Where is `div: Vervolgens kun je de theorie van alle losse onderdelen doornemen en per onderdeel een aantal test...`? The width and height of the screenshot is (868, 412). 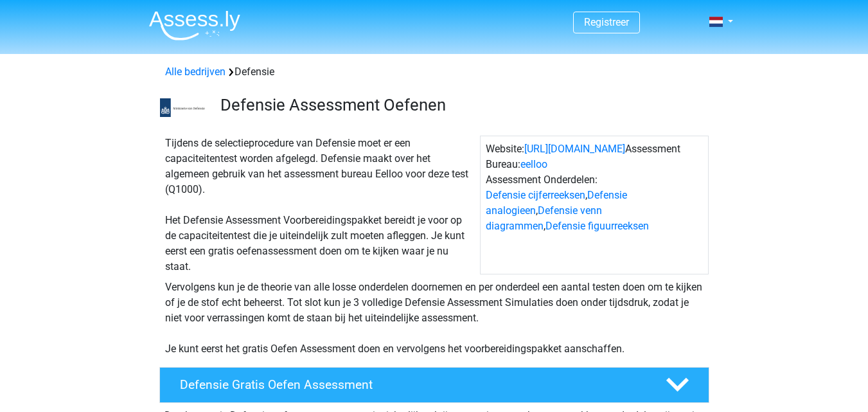
div: Vervolgens kun je de theorie van alle losse onderdelen doornemen en per onderdeel een aantal test... is located at coordinates (435, 319).